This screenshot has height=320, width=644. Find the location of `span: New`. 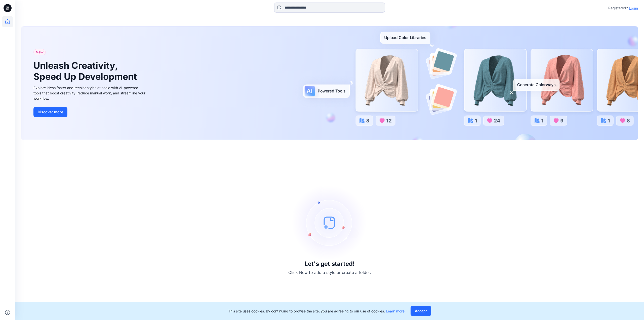

span: New is located at coordinates (39, 52).